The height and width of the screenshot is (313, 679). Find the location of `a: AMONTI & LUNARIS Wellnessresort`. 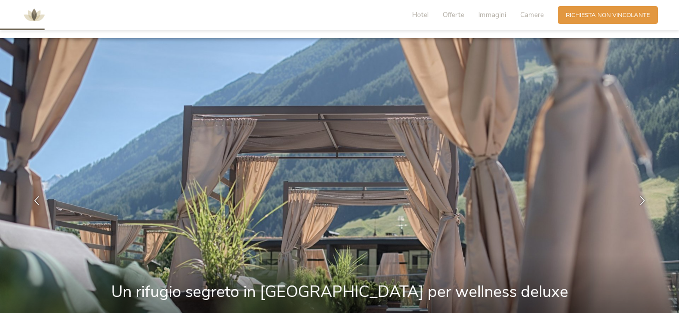

a: AMONTI & LUNARIS Wellnessresort is located at coordinates (34, 15).